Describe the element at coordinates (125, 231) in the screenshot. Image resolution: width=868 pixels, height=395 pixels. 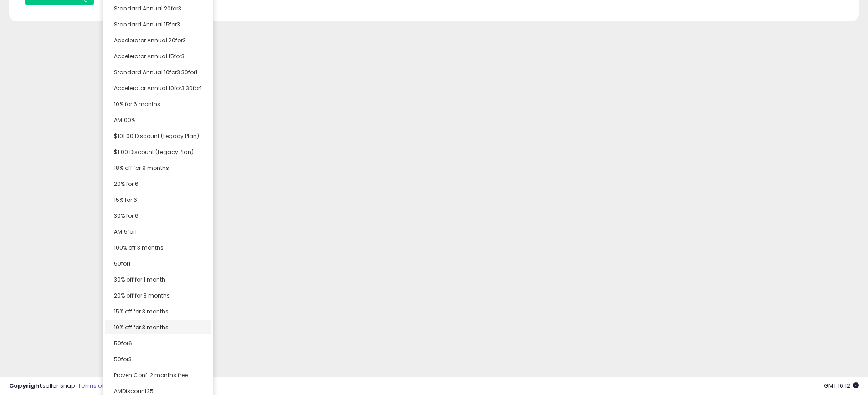
I see `span: AM15for1` at that location.